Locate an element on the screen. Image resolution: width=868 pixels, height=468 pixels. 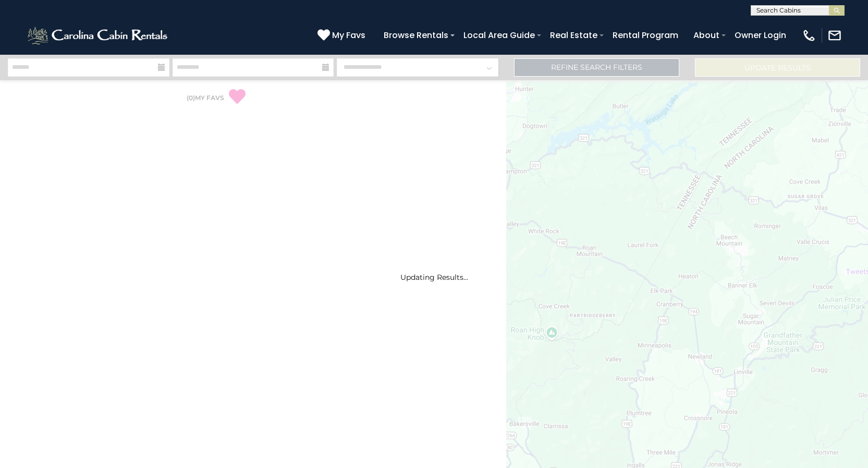
img: phone-regular-white.png is located at coordinates (810, 35).